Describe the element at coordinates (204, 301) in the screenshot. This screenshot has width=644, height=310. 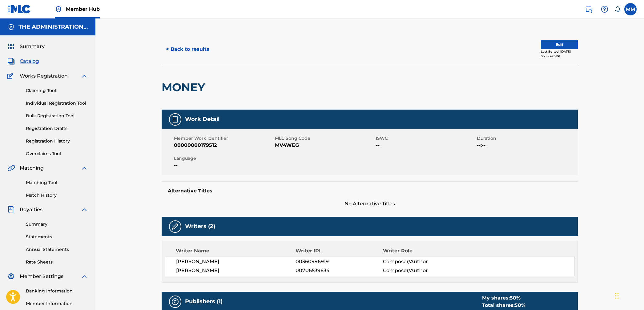
I see `h5: Publishers (1)` at that location.